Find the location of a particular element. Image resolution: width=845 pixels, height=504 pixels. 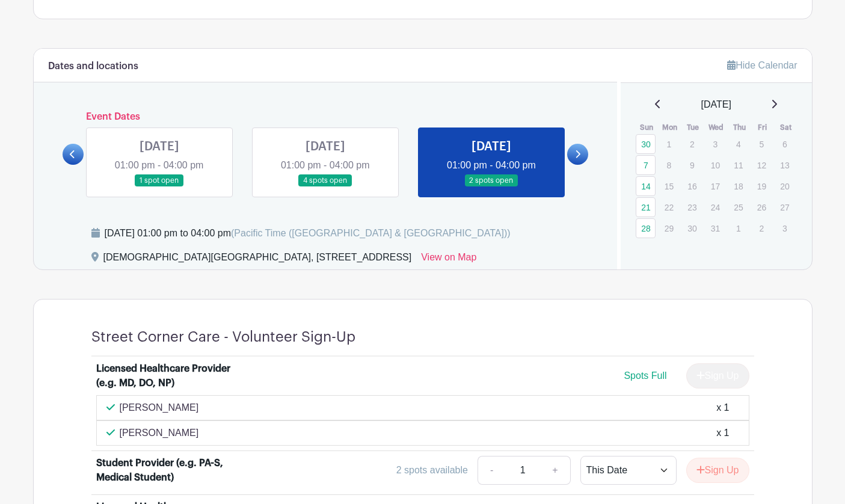

p: 24 is located at coordinates (715, 207).